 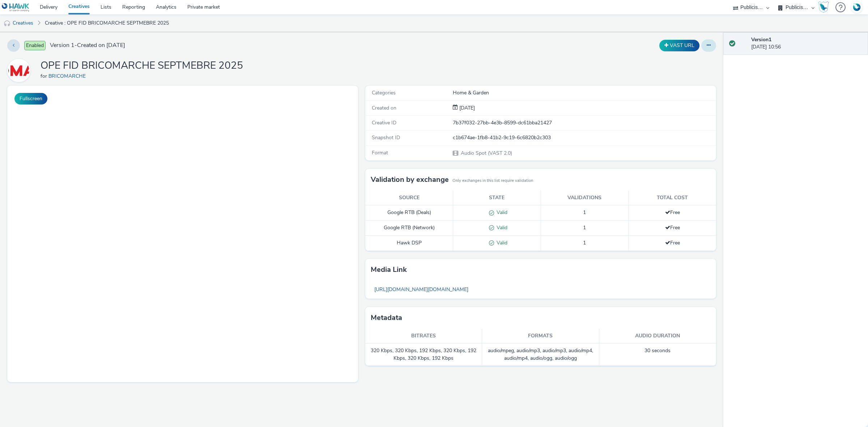 What do you see at coordinates (584, 198) in the screenshot?
I see `th: Validations` at bounding box center [584, 198].